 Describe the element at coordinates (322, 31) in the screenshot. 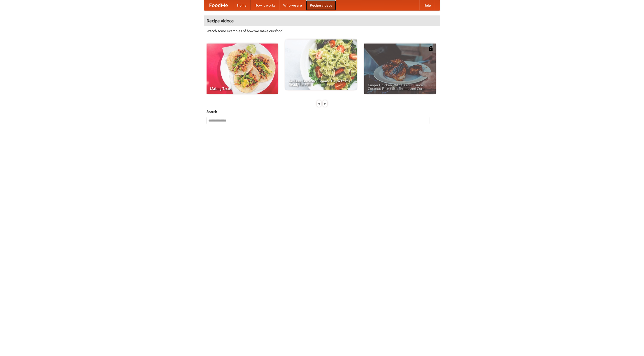

I see `p: Watch some examples of how we make our food!` at that location.